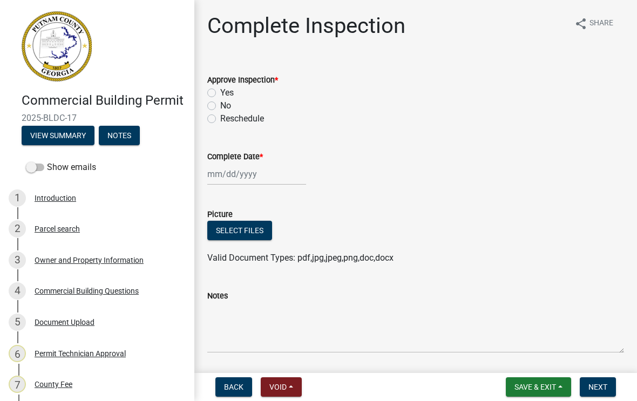 The width and height of the screenshot is (637, 401). Describe the element at coordinates (55, 198) in the screenshot. I see `div: Introduction` at that location.